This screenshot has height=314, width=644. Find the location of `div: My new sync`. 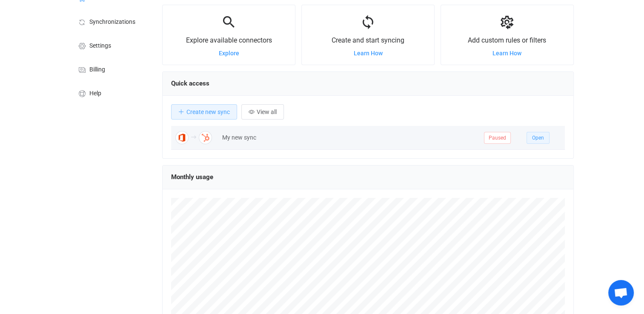

div: My new sync is located at coordinates (348, 138).